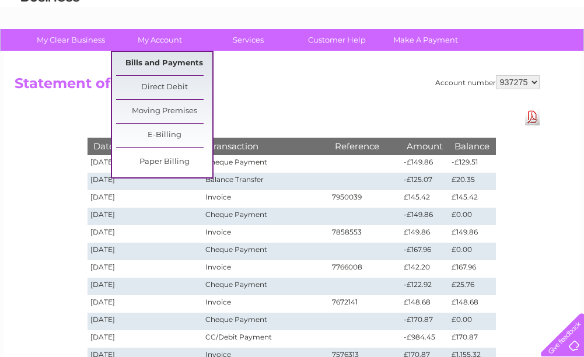  I want to click on td: 7672141, so click(365, 304).